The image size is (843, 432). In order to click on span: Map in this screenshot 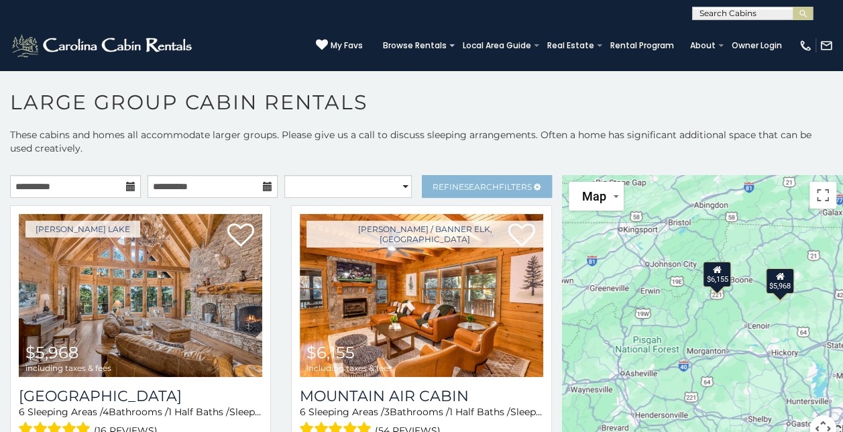, I will do `click(594, 196)`.